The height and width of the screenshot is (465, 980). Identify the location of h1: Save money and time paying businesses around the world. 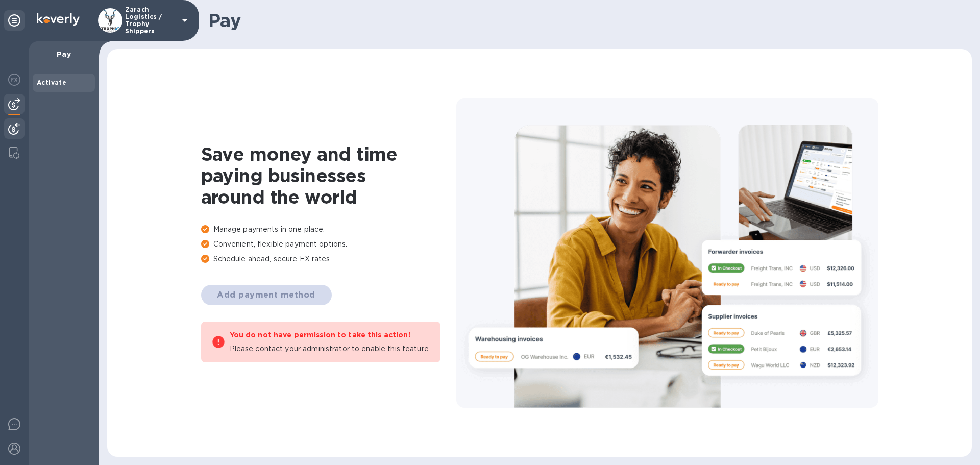
(328, 176).